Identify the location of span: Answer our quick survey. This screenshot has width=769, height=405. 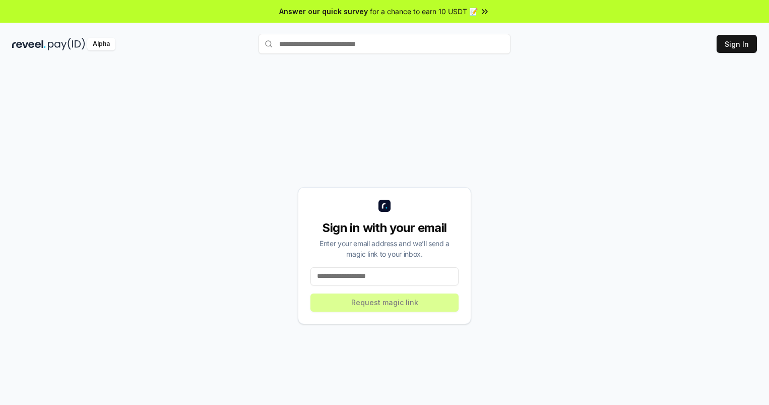
(324, 11).